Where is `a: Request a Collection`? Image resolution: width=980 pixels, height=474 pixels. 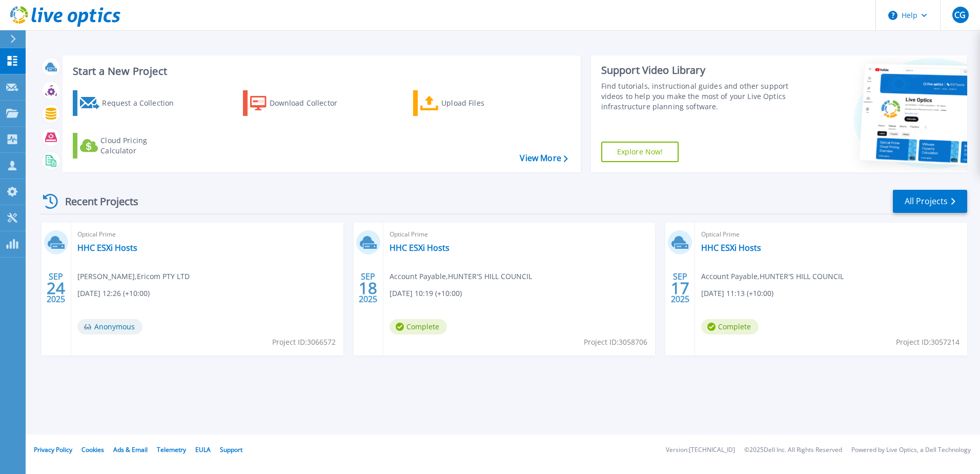 a: Request a Collection is located at coordinates (130, 103).